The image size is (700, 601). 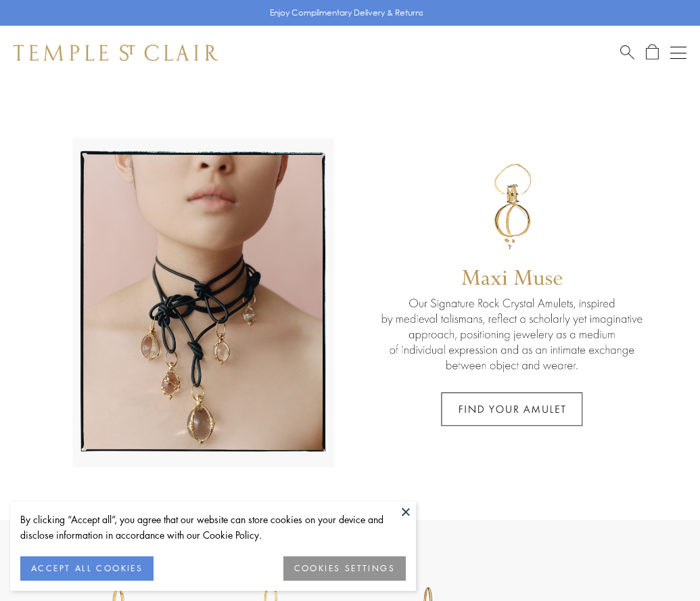 What do you see at coordinates (87, 568) in the screenshot?
I see `button: ACCEPT ALL COOKIES` at bounding box center [87, 568].